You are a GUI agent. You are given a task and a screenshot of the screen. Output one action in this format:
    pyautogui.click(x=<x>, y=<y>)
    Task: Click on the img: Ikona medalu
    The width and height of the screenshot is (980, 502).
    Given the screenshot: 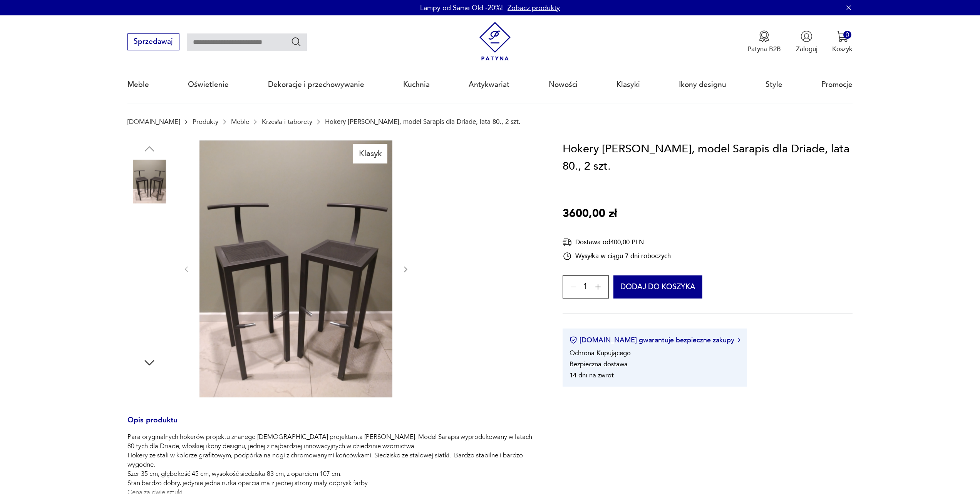 What is the action you would take?
    pyautogui.click(x=764, y=36)
    